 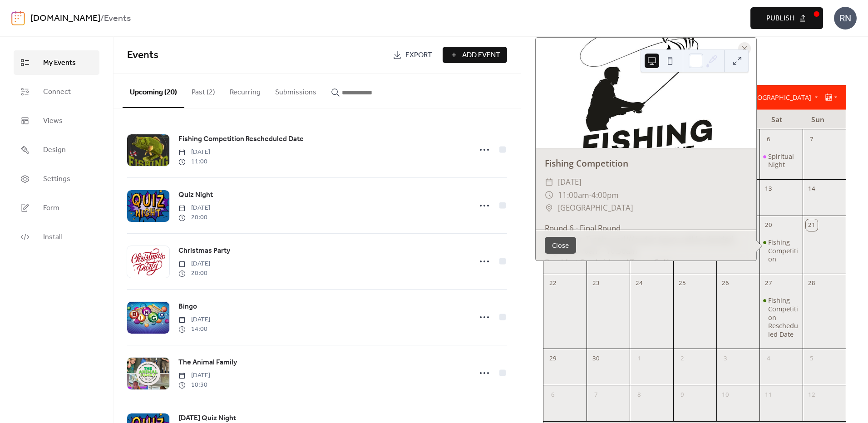 What do you see at coordinates (768, 359) in the screenshot?
I see `div: 4` at bounding box center [768, 359].